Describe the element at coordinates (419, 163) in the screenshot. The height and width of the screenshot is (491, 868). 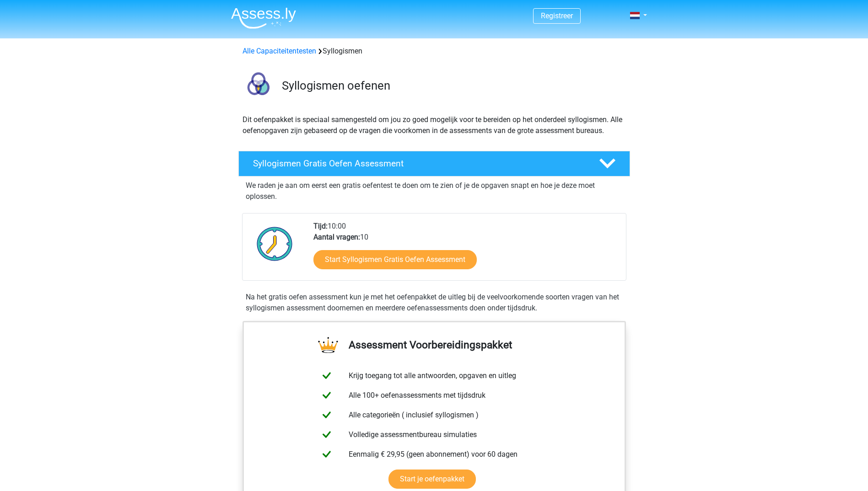
I see `h4: Syllogismen Gratis Oefen Assessment` at that location.